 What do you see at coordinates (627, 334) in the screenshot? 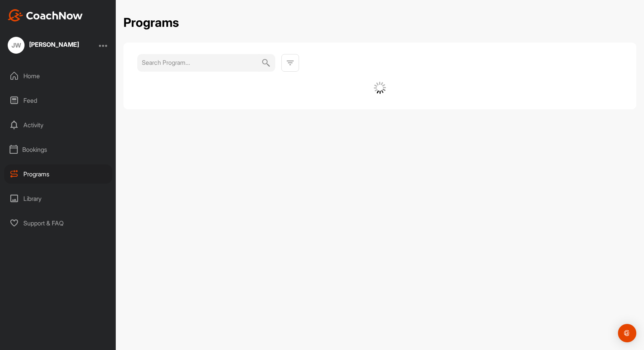
I see `div: Open Intercom Messenger` at bounding box center [627, 334].